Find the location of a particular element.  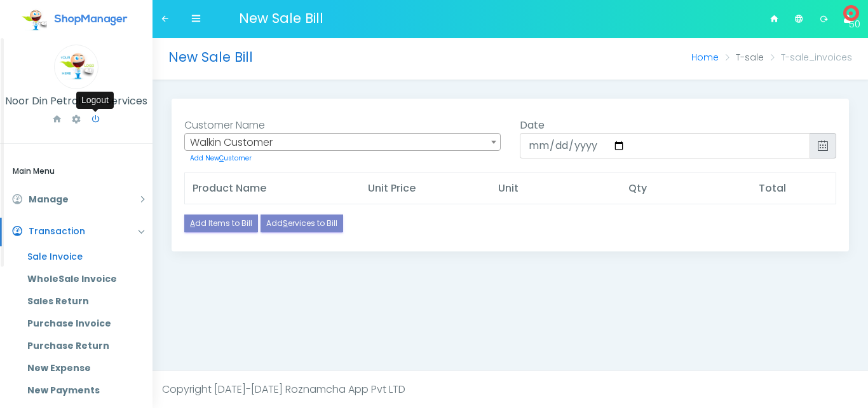

th: Qty is located at coordinates (686, 188).